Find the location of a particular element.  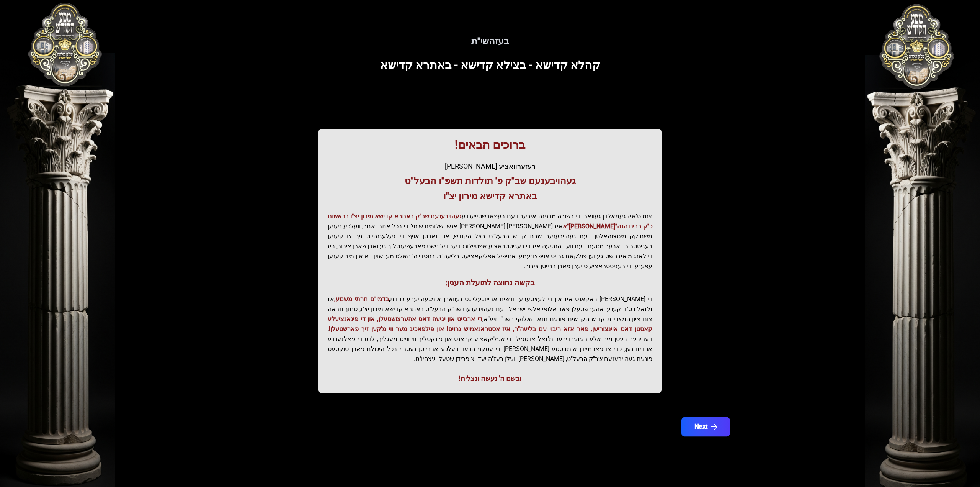

h1: ברוכים הבאים! is located at coordinates (490, 145).